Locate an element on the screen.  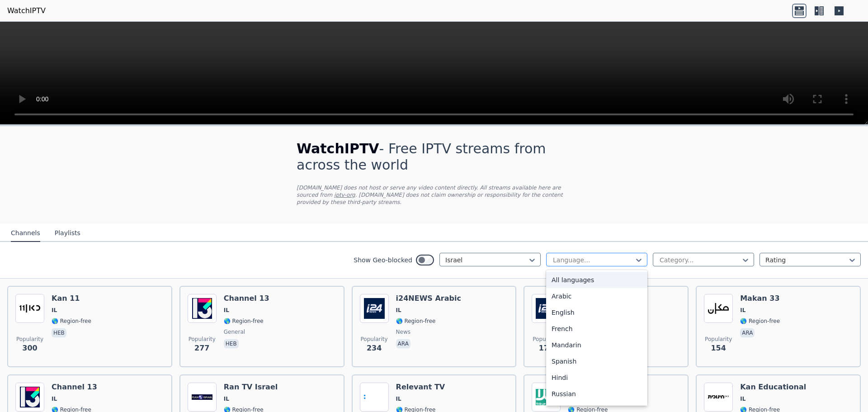
img: Hala TV is located at coordinates (546, 397).